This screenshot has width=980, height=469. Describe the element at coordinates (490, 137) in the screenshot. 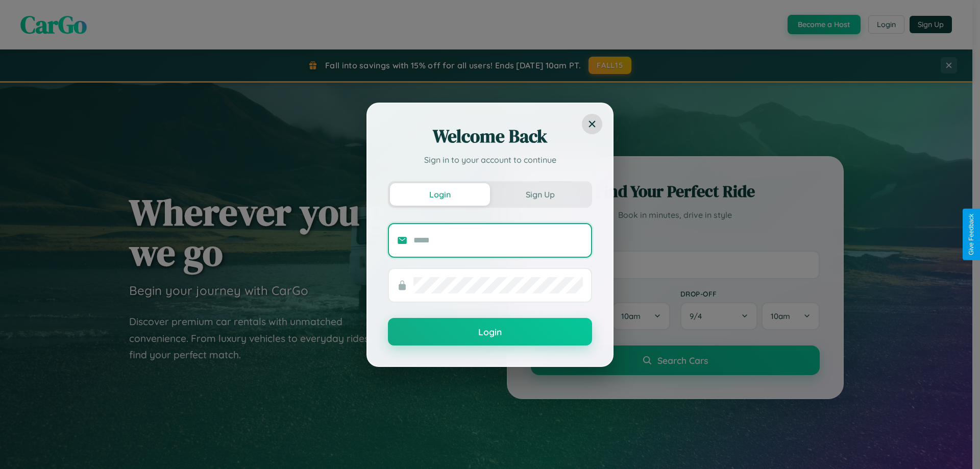

I see `h2: Welcome Back` at that location.